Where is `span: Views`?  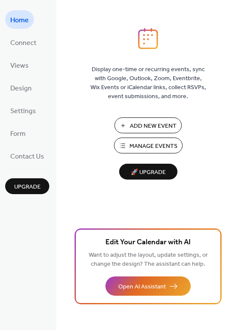 span: Views is located at coordinates (19, 66).